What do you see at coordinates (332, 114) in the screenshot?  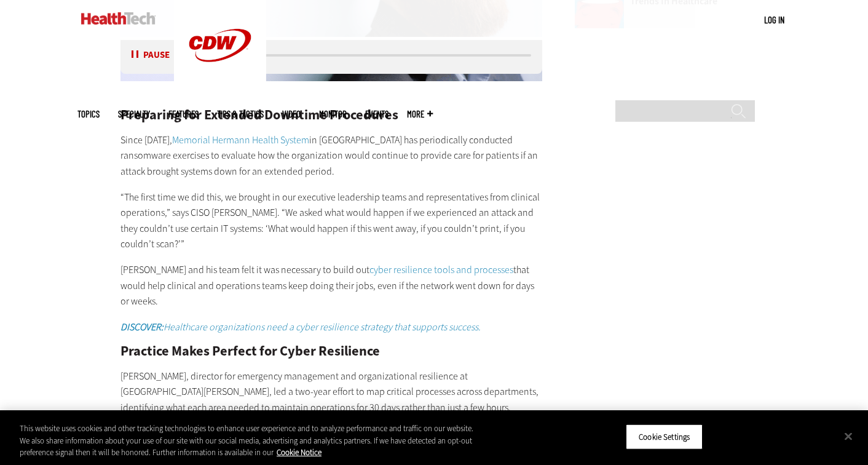 I see `a: MonITor` at bounding box center [332, 114].